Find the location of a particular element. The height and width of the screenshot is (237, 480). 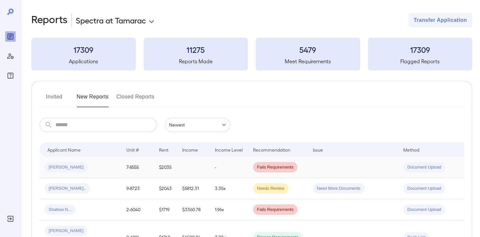

div: Log Out is located at coordinates (10, 219).